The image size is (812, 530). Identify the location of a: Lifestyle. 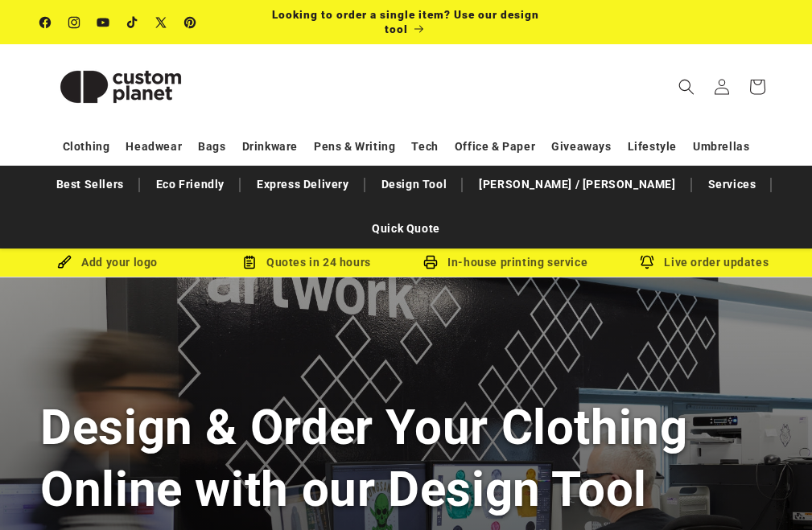
(652, 147).